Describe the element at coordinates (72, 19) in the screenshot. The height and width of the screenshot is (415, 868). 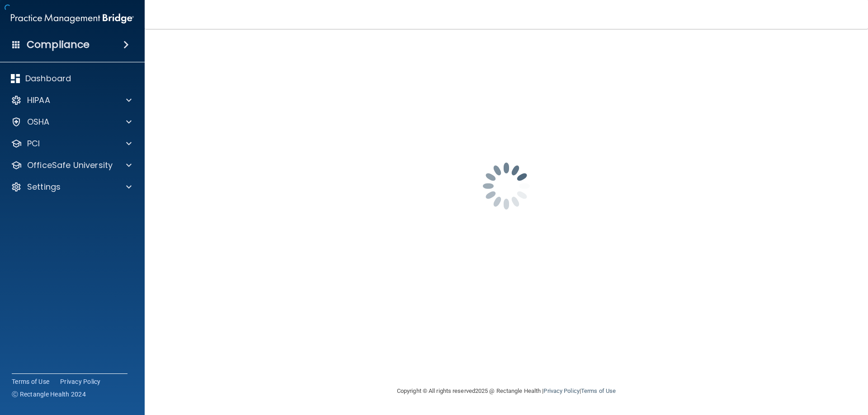
I see `img: PMB logo` at that location.